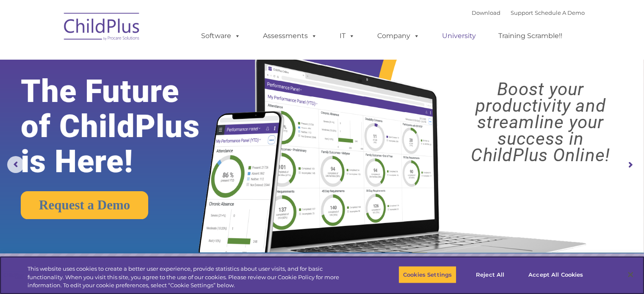 The height and width of the screenshot is (294, 644). What do you see at coordinates (220, 36) in the screenshot?
I see `a: Software` at bounding box center [220, 36].